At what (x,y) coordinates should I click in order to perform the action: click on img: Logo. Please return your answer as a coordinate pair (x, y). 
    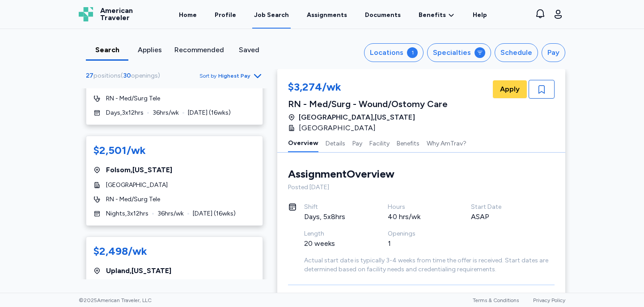
    Looking at the image, I should click on (86, 14).